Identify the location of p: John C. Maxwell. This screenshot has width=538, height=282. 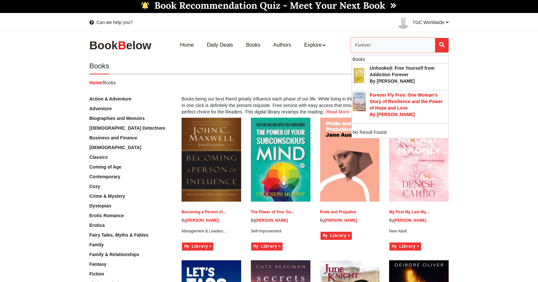
(211, 220).